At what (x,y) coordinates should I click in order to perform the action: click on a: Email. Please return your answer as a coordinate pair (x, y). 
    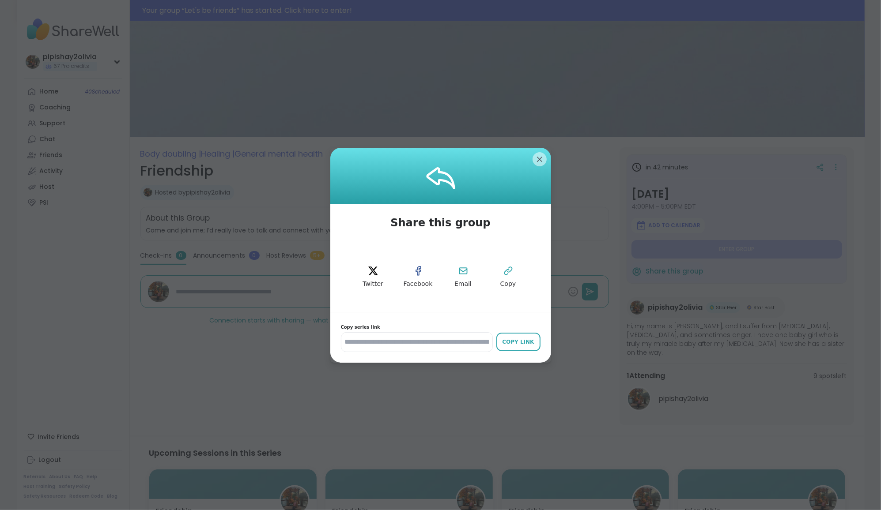
    Looking at the image, I should click on (463, 277).